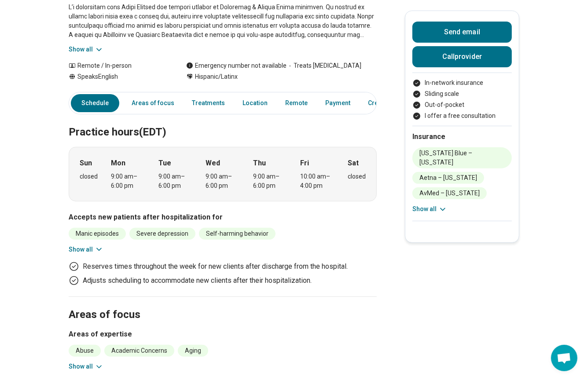 Image resolution: width=588 pixels, height=380 pixels. What do you see at coordinates (216, 76) in the screenshot?
I see `span: Hispanic/Latinx` at bounding box center [216, 76].